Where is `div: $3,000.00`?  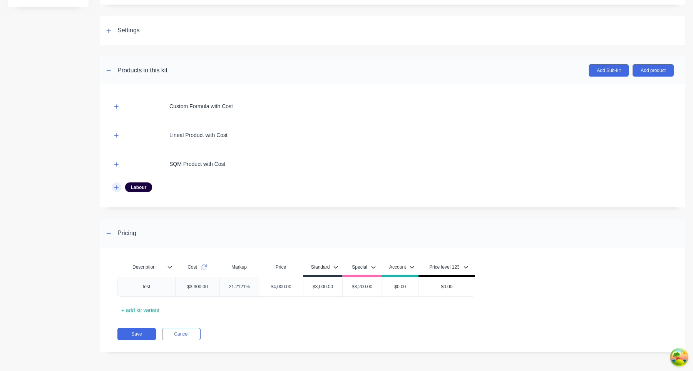 div: $3,000.00 is located at coordinates (323, 287).